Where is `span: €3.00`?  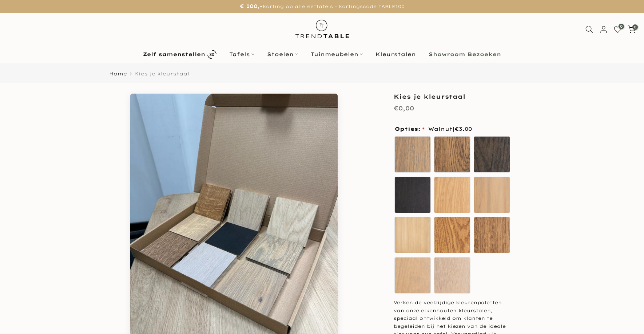 span: €3.00 is located at coordinates (463, 129).